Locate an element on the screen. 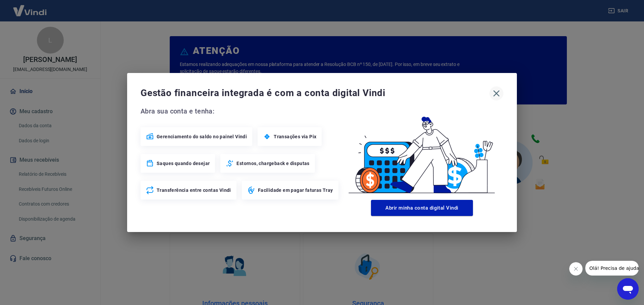  span: Saques quando desejar is located at coordinates (183, 163).